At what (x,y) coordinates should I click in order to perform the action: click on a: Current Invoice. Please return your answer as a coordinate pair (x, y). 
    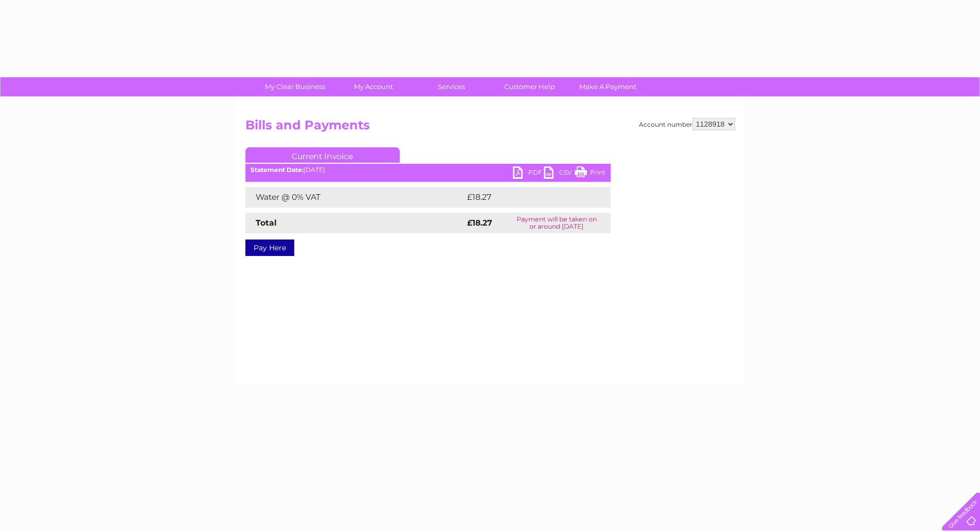
    Looking at the image, I should click on (322, 155).